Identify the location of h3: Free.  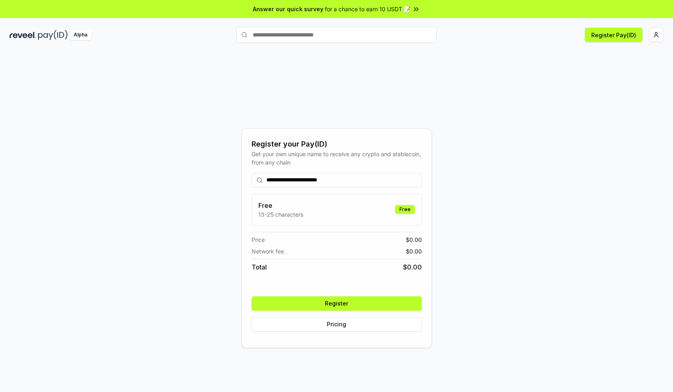
(281, 206).